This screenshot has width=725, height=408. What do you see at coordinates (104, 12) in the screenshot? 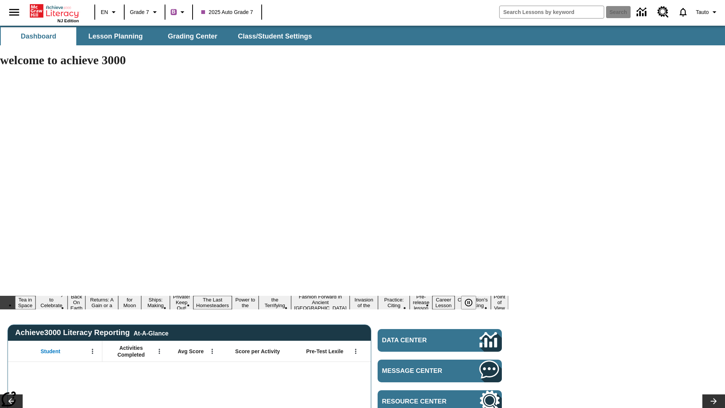
I see `span: EN` at bounding box center [104, 12].